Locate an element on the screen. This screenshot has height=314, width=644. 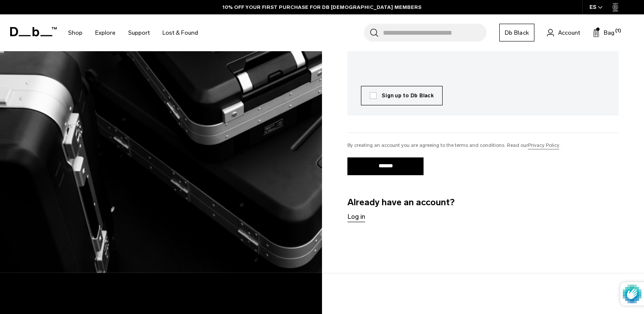
a: Support is located at coordinates (138, 33).